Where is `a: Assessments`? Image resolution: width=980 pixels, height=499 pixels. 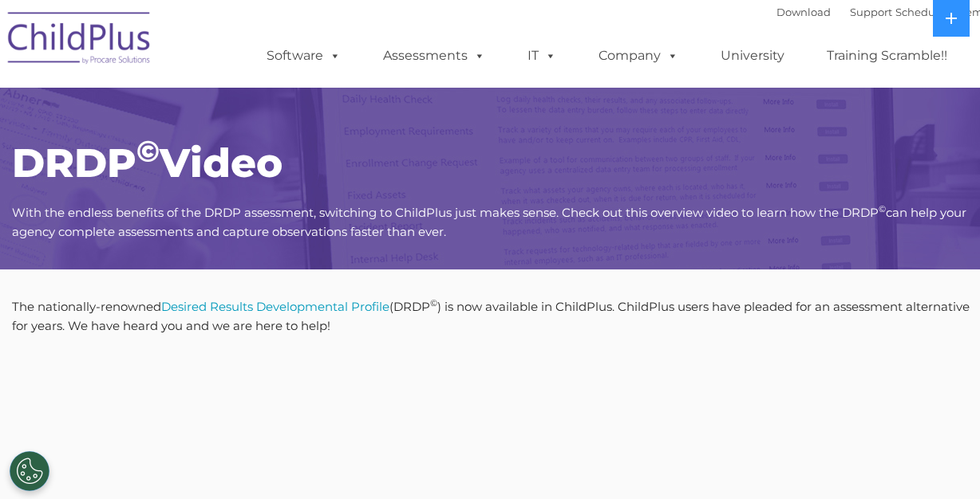
a: Assessments is located at coordinates (434, 56).